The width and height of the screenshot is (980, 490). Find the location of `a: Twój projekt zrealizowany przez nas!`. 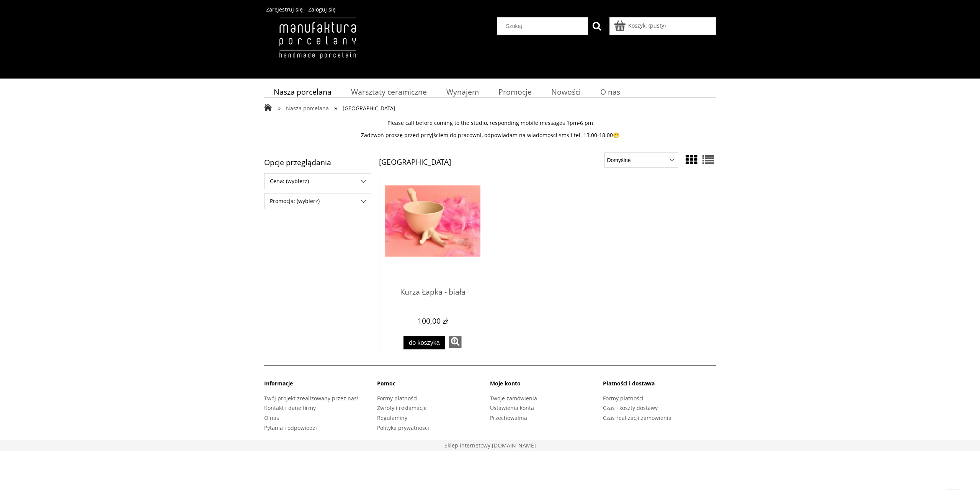

a: Twój projekt zrealizowany przez nas! is located at coordinates (311, 398).